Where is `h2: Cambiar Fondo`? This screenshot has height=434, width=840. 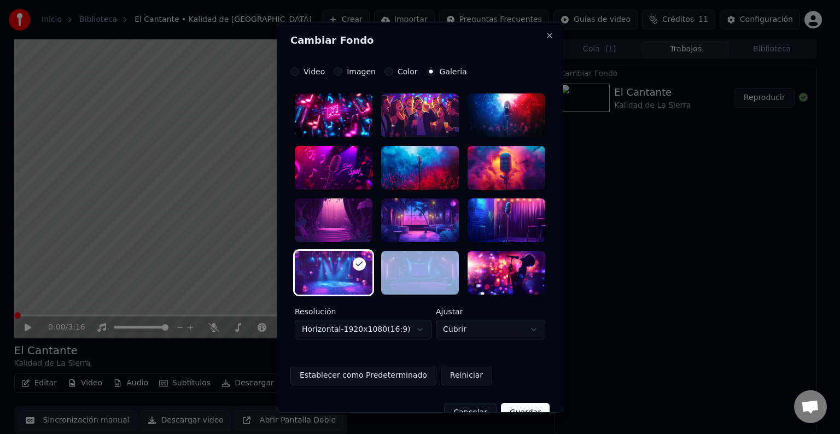
h2: Cambiar Fondo is located at coordinates (420, 40).